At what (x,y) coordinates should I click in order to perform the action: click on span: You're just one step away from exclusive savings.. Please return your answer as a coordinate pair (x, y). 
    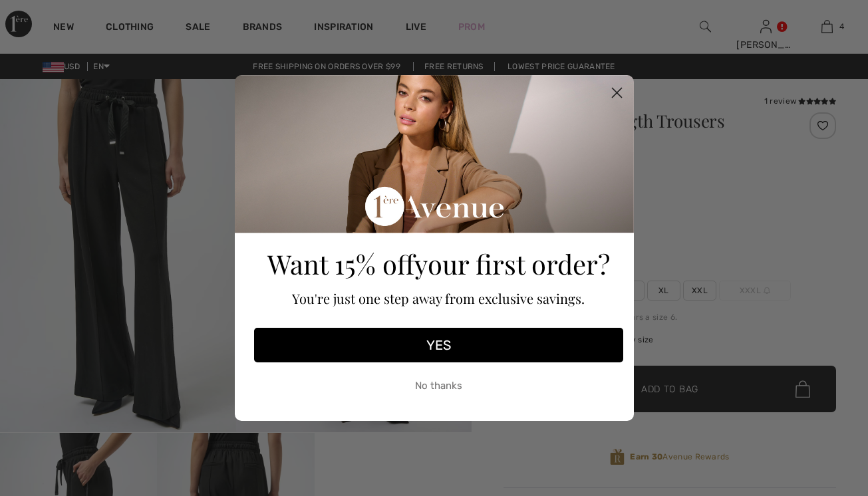
    Looking at the image, I should click on (439, 298).